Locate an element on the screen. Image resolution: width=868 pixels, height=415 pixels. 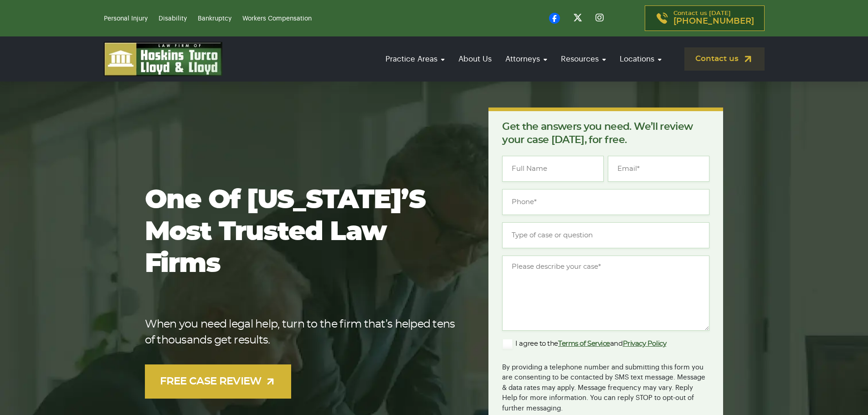
a: Resources is located at coordinates (583, 59).